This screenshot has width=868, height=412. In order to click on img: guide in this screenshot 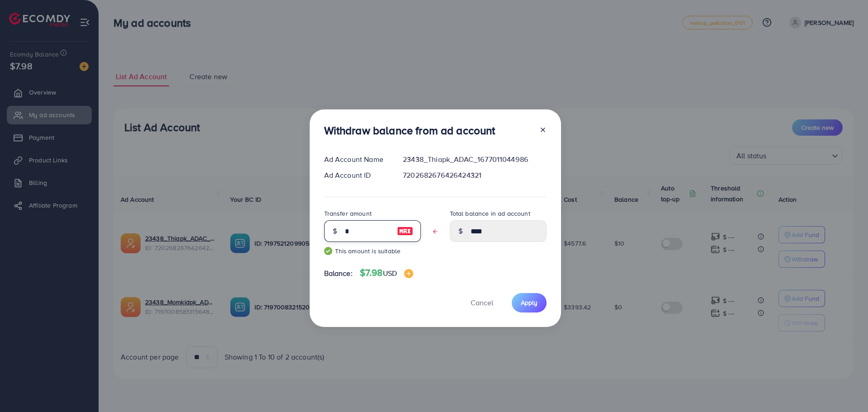, I will do `click(328, 251)`.